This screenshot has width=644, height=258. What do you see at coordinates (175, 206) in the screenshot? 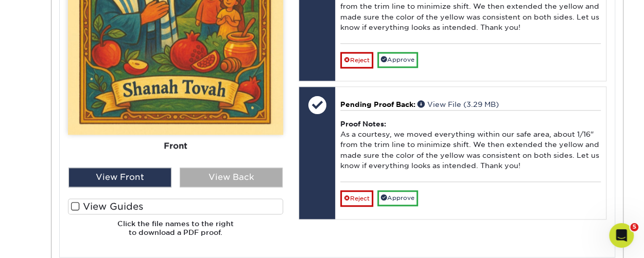
I see `label: View Guides` at bounding box center [175, 206].